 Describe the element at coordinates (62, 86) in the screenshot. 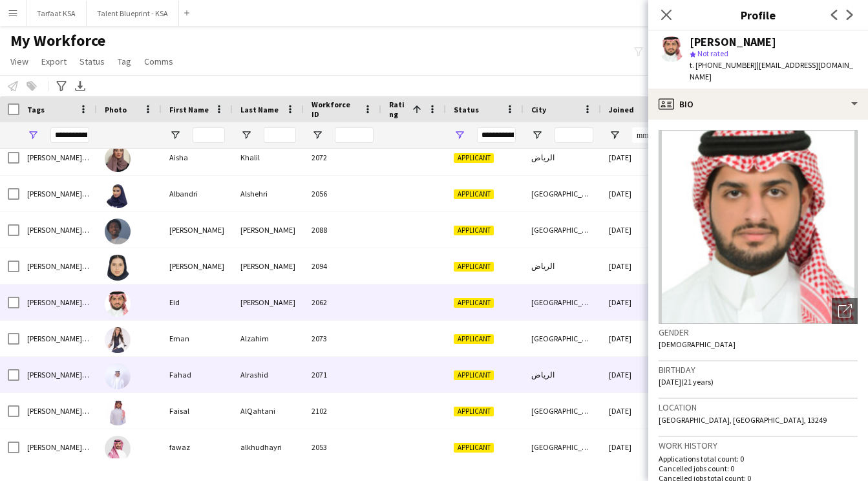

I see `app-action-btn: Advanced filters` at that location.